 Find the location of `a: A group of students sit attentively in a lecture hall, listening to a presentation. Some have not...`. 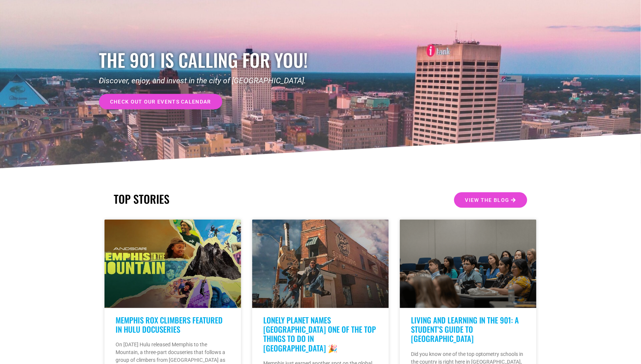

a: A group of students sit attentively in a lecture hall, listening to a presentation. Some have not... is located at coordinates (468, 264).